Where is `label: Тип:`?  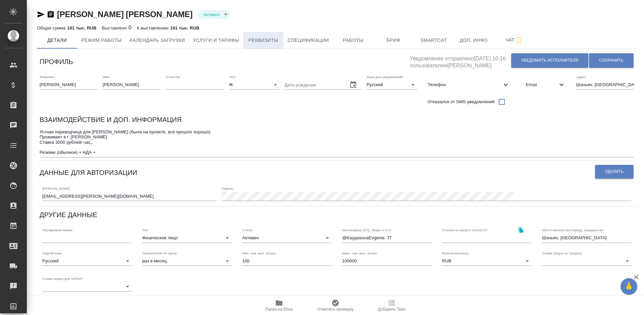 label: Тип: is located at coordinates (145, 230).